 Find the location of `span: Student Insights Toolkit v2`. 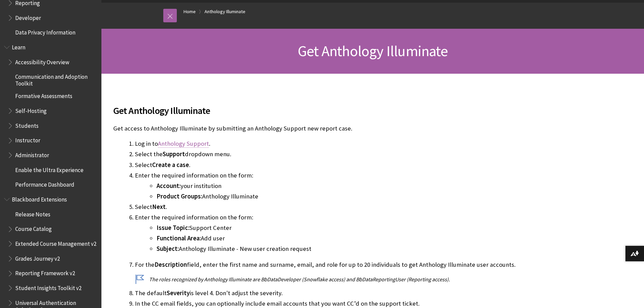

span: Student Insights Toolkit v2 is located at coordinates (49, 286).